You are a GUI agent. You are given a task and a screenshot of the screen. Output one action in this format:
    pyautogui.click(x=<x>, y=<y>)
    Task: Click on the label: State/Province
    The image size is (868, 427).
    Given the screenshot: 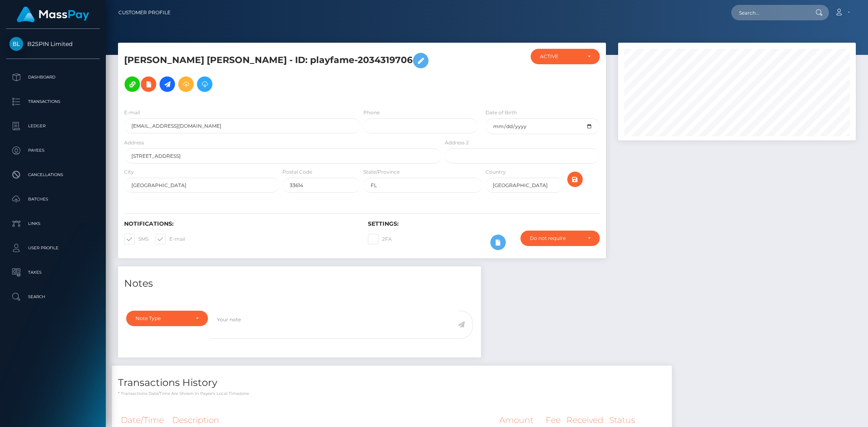 What is the action you would take?
    pyautogui.click(x=381, y=172)
    